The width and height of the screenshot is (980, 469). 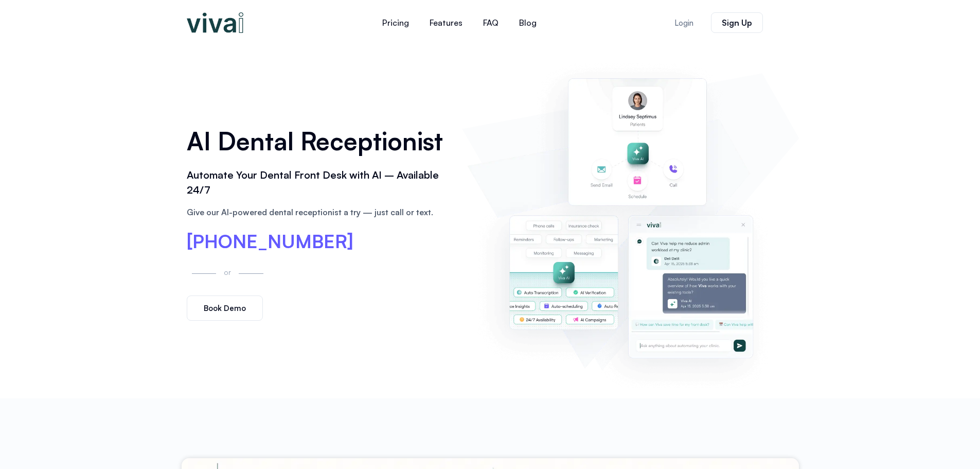 I want to click on img: AI dental receptionist dashboard – virtual receptionist dental office, so click(x=630, y=222).